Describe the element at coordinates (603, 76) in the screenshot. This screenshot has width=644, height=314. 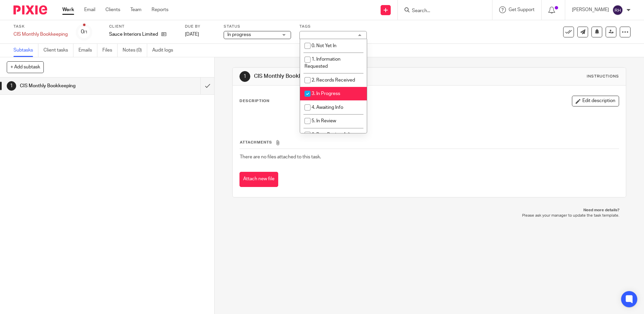
I see `div: Instructions` at that location.